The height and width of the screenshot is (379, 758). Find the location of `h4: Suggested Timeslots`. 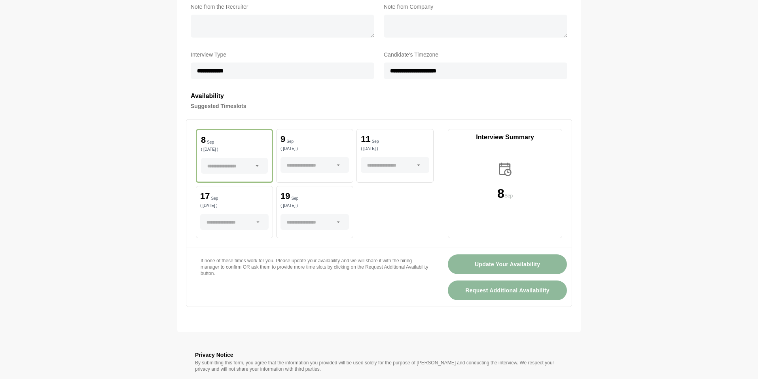

h4: Suggested Timeslots is located at coordinates (379, 106).